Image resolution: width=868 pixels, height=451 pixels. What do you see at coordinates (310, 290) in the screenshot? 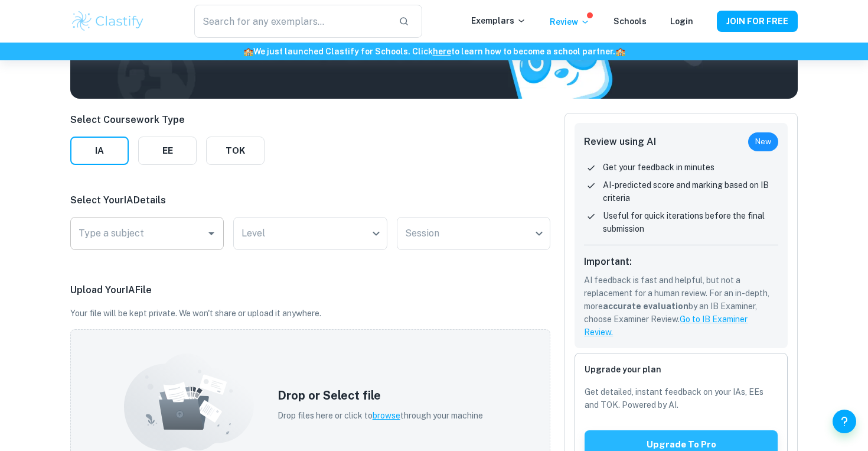
I see `p: Upload Your IA File` at bounding box center [310, 290].